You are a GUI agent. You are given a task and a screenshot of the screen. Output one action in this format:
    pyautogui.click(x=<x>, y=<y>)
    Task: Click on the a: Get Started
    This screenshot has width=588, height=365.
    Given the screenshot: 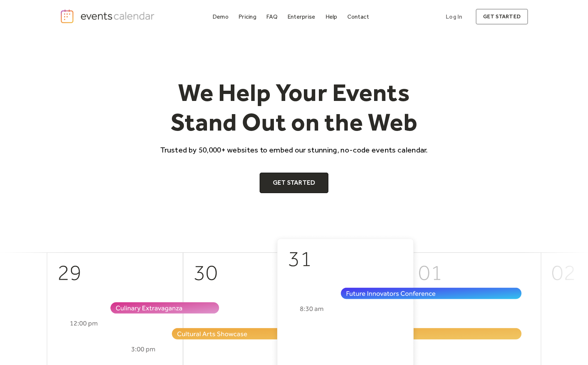 What is the action you would take?
    pyautogui.click(x=294, y=183)
    